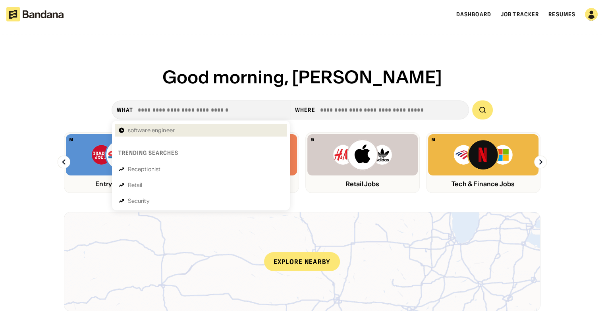  I want to click on div: Security, so click(139, 201).